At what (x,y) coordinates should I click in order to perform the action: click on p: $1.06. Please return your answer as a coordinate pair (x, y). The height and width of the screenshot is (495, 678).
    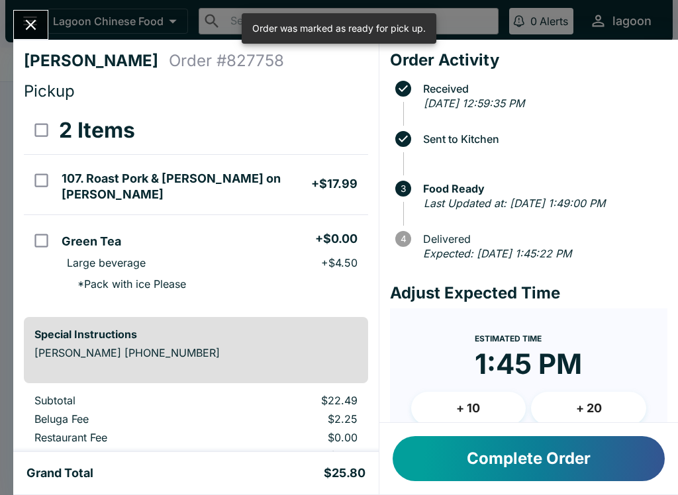
    Looking at the image, I should click on (292, 456).